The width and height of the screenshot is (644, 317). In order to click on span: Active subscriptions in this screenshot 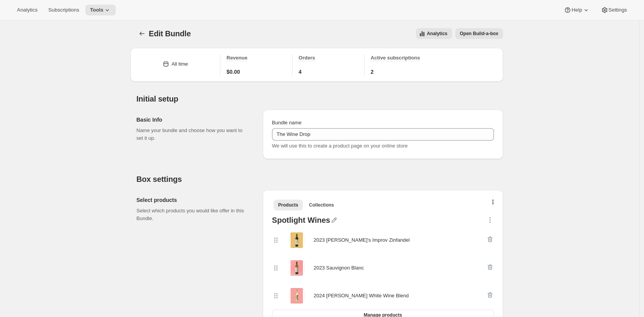, I will do `click(395, 58)`.